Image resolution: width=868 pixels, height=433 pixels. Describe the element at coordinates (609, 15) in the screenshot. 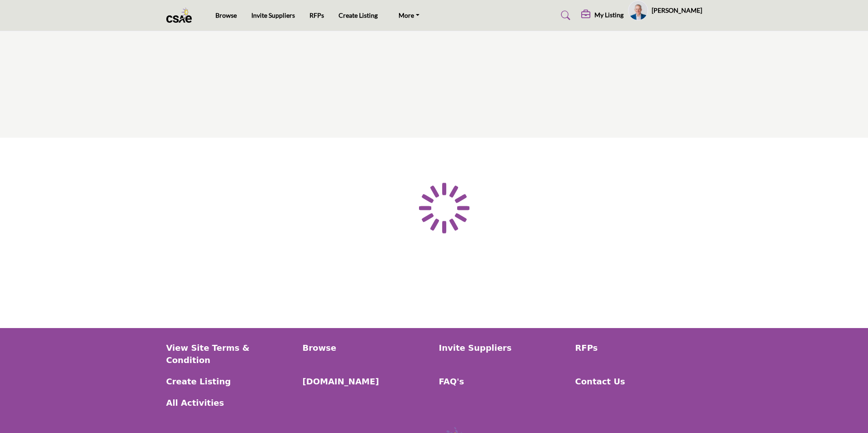

I see `h5: My Listing` at that location.